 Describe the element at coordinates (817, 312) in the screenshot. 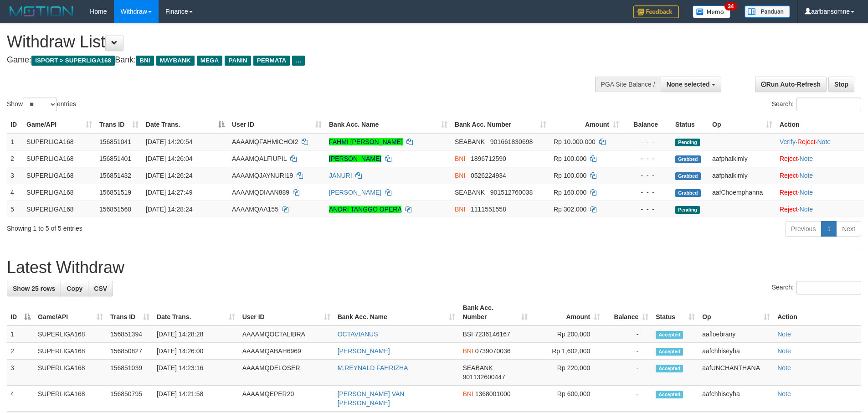

I see `th: Action` at that location.